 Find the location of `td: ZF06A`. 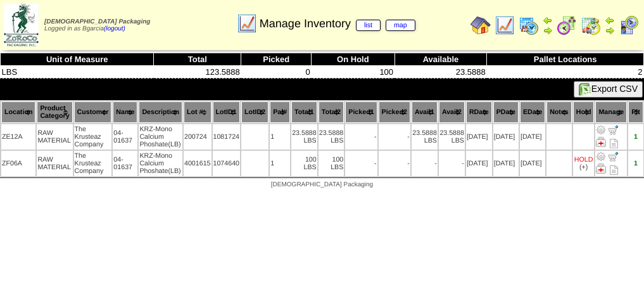

td: ZF06A is located at coordinates (19, 163).